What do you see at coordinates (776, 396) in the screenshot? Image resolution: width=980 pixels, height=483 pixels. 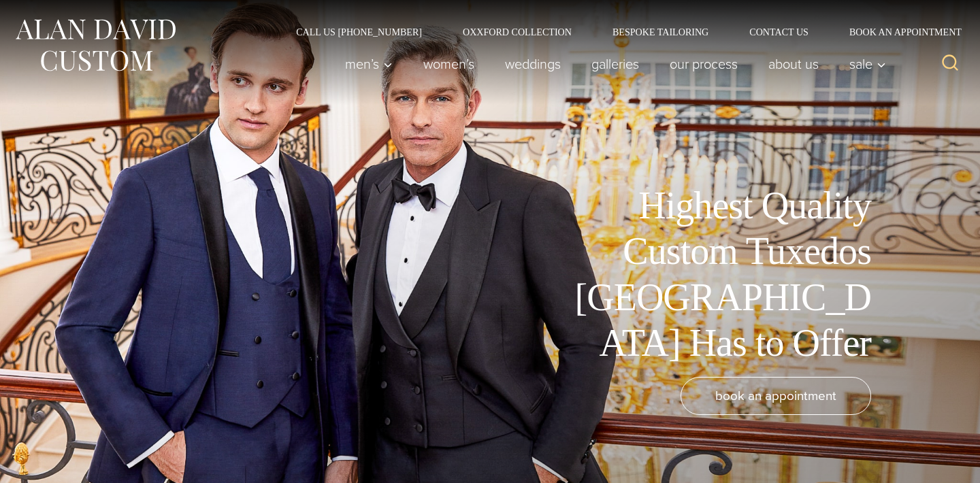 I see `a: book an appointment` at bounding box center [776, 396].